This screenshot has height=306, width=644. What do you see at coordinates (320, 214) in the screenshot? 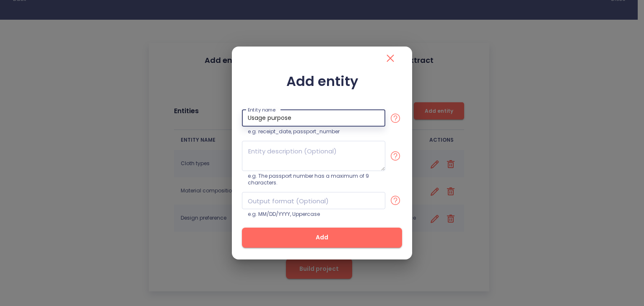
I see `p: e.g. MM/DD/YYYY, Uppercase` at bounding box center [320, 214].